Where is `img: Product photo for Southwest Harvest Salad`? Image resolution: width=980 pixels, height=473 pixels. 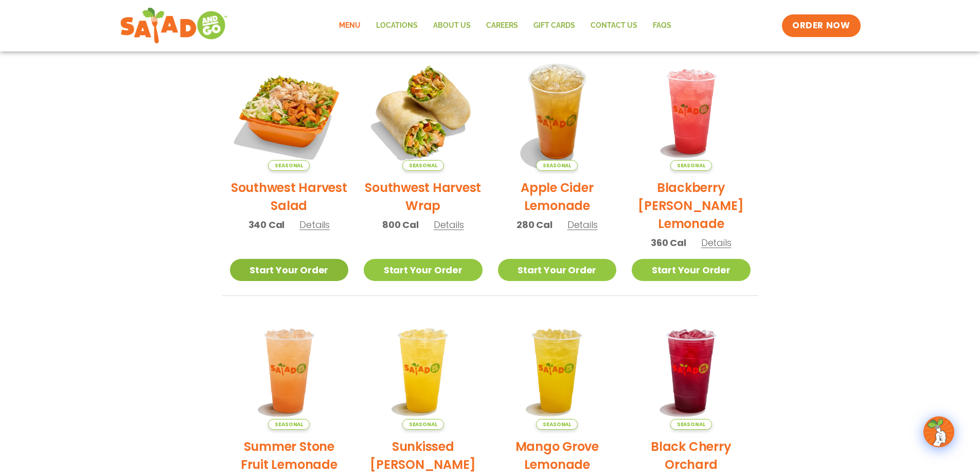
img: Product photo for Southwest Harvest Salad is located at coordinates (289, 112).